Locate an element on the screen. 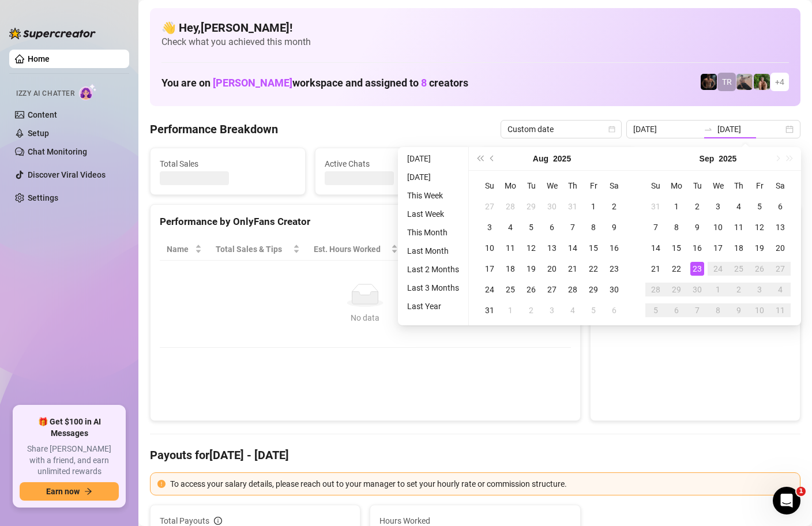 Image resolution: width=812 pixels, height=526 pixels. th: Sales / Hour is located at coordinates (442, 250).